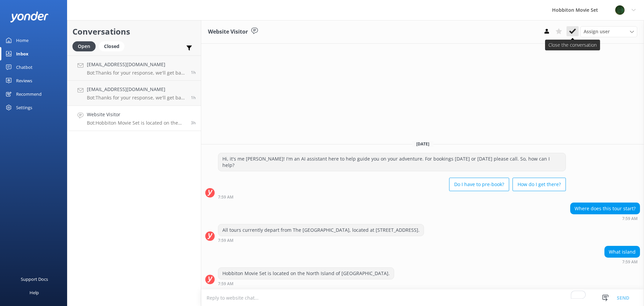 The image size is (644, 306). I want to click on div: Reviews, so click(24, 81).